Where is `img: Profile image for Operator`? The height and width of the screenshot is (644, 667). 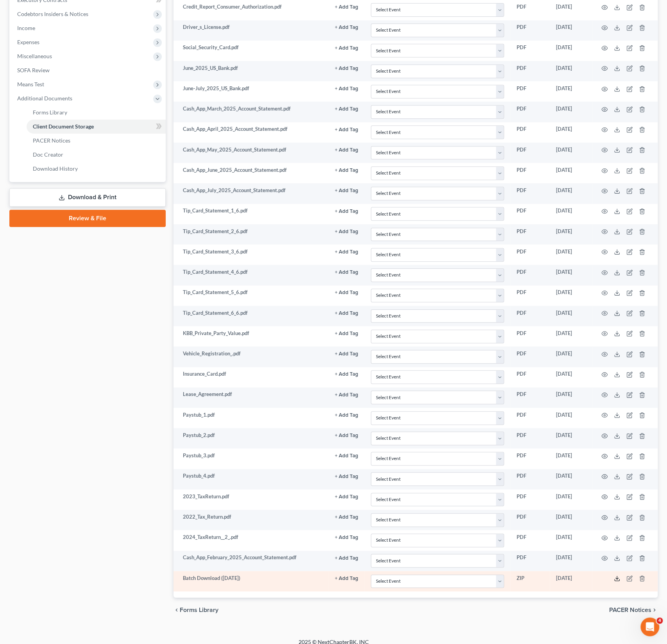
img: Profile image for Operator is located at coordinates (28, 10).